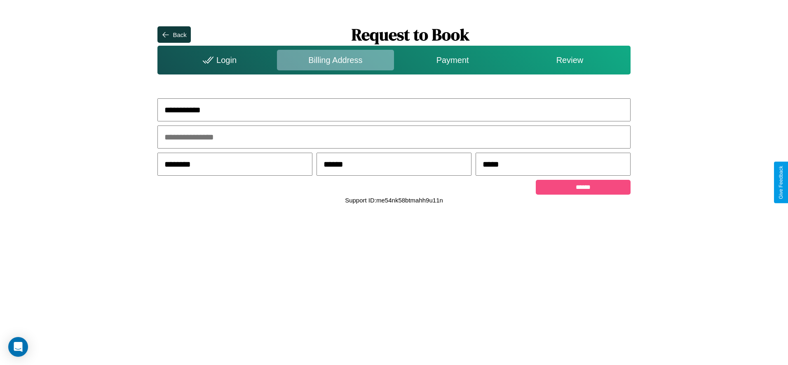 The width and height of the screenshot is (788, 365). Describe the element at coordinates (18, 347) in the screenshot. I see `div: Open Intercom Messenger` at that location.